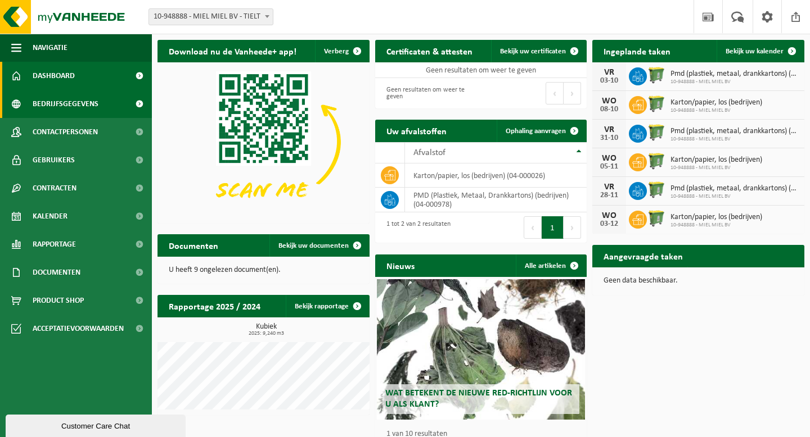 Image resolution: width=810 pixels, height=437 pixels. I want to click on a: Ophaling aanvragen, so click(541, 131).